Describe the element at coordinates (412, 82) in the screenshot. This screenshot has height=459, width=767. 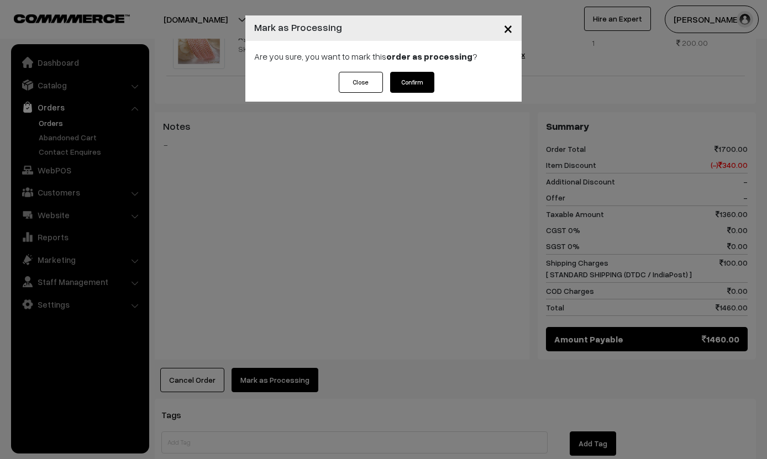
I see `button: Confirm` at that location.